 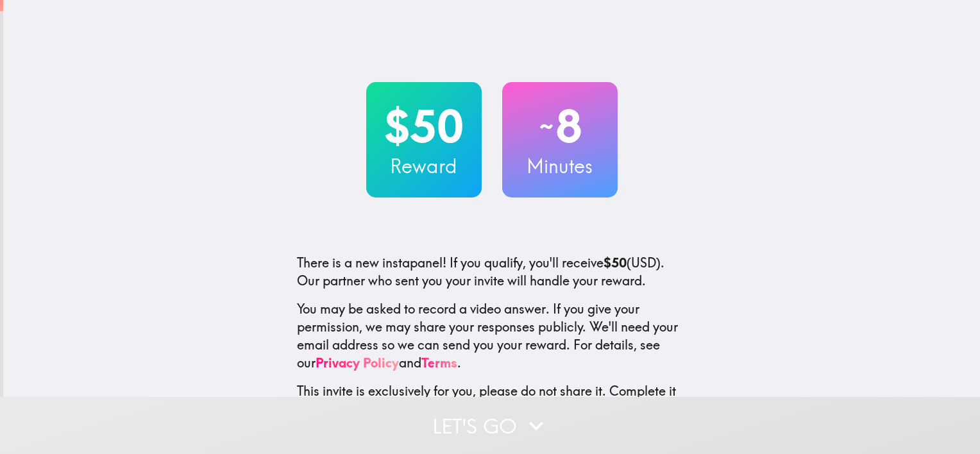 What do you see at coordinates (560, 126) in the screenshot?
I see `h2: 8` at bounding box center [560, 126].